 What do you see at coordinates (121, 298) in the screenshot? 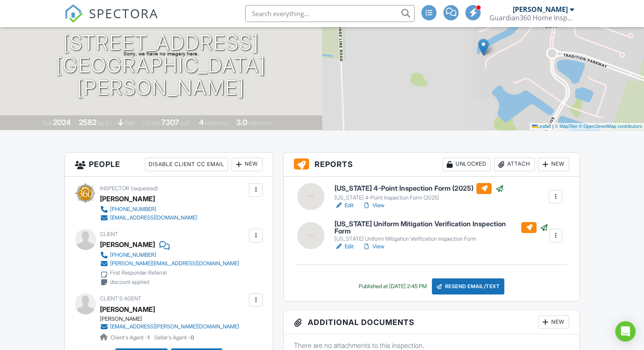
I see `span: Client's Agent` at bounding box center [121, 298].